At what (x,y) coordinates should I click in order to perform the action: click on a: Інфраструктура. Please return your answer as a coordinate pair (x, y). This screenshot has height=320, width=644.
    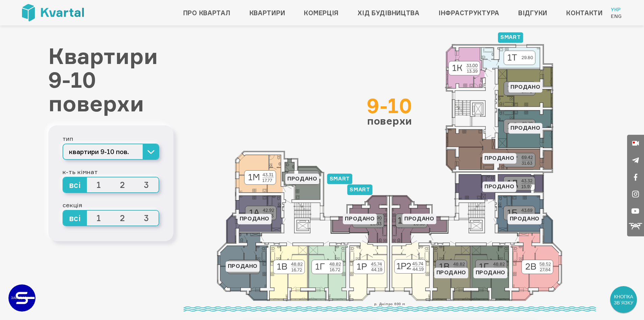
    Looking at the image, I should click on (469, 13).